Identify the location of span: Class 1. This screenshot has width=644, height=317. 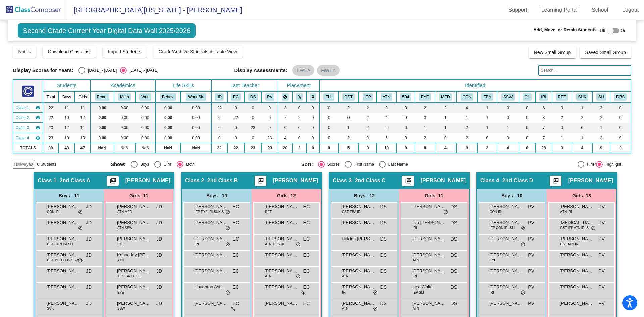
(22, 108).